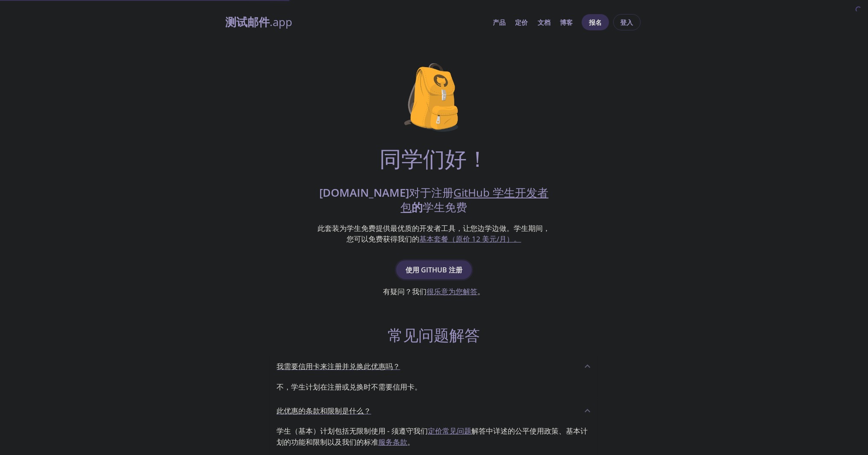 The image size is (868, 455). Describe the element at coordinates (566, 23) in the screenshot. I see `font: 博客` at that location.